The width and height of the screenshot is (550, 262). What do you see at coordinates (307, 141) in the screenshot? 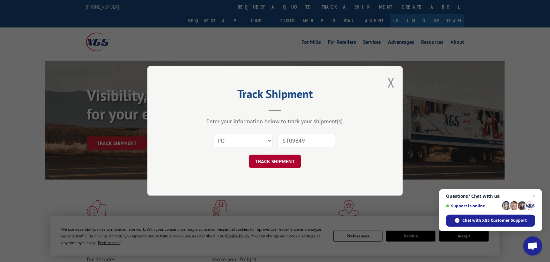
I see `input: Number(s)` at bounding box center [307, 141].